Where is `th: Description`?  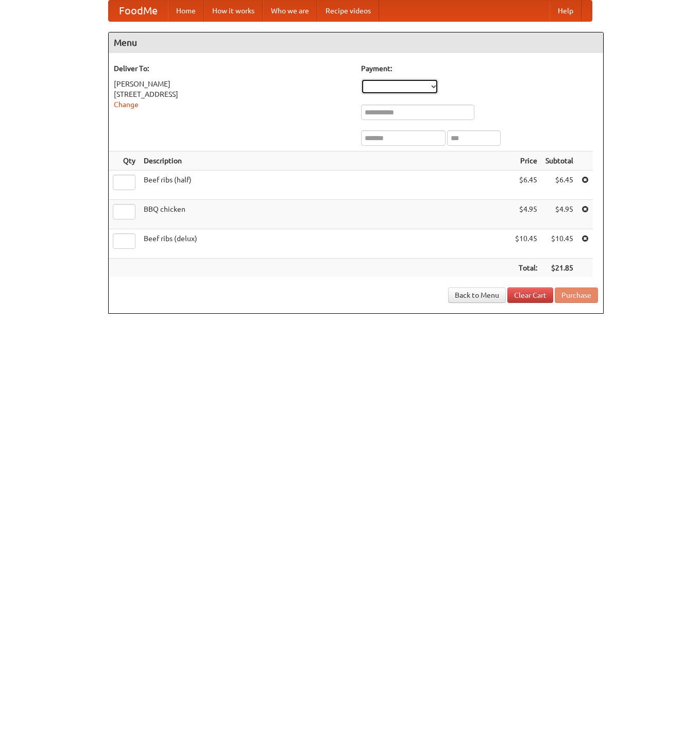 th: Description is located at coordinates (325, 161).